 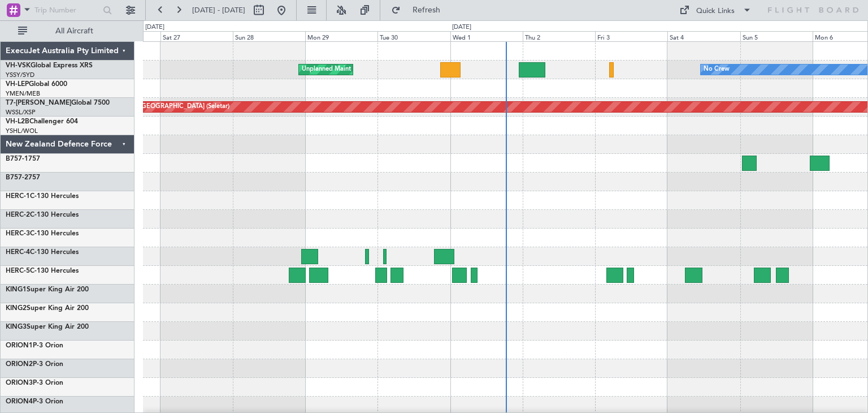 I want to click on div: Thu 2, so click(x=559, y=36).